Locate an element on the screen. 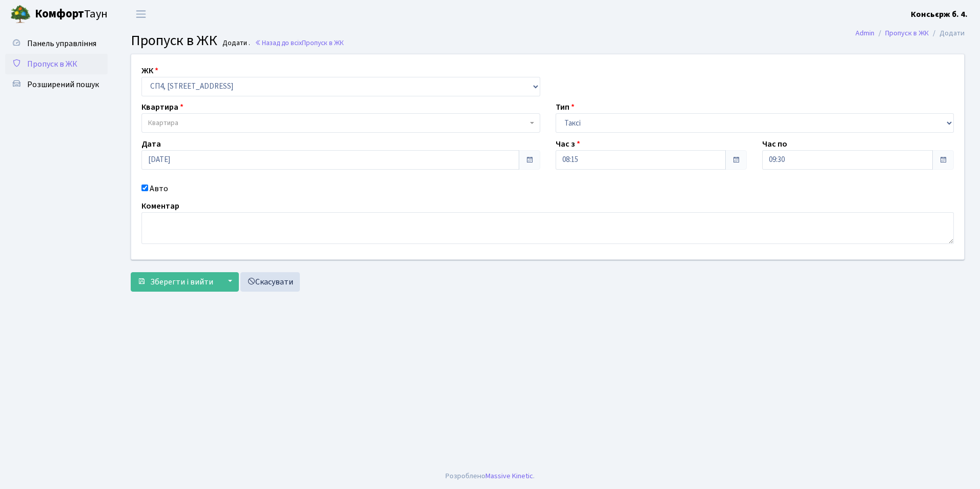 This screenshot has width=980, height=489. a: Консьєрж б. 4. is located at coordinates (939, 14).